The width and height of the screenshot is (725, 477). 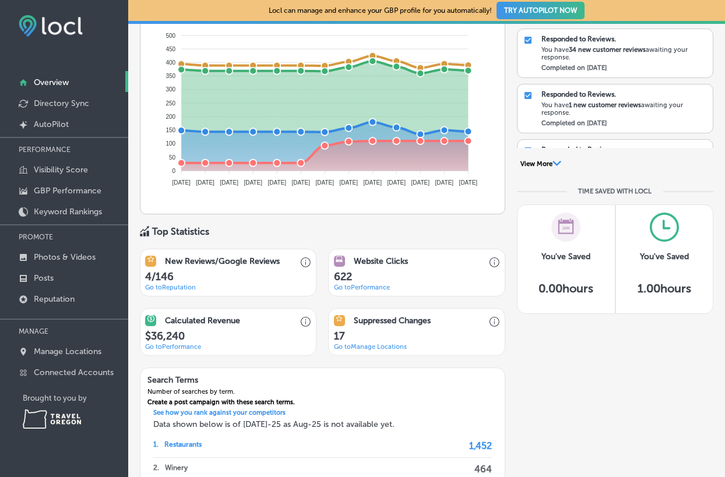 What do you see at coordinates (156, 446) in the screenshot?
I see `p: 1 .` at bounding box center [156, 446].